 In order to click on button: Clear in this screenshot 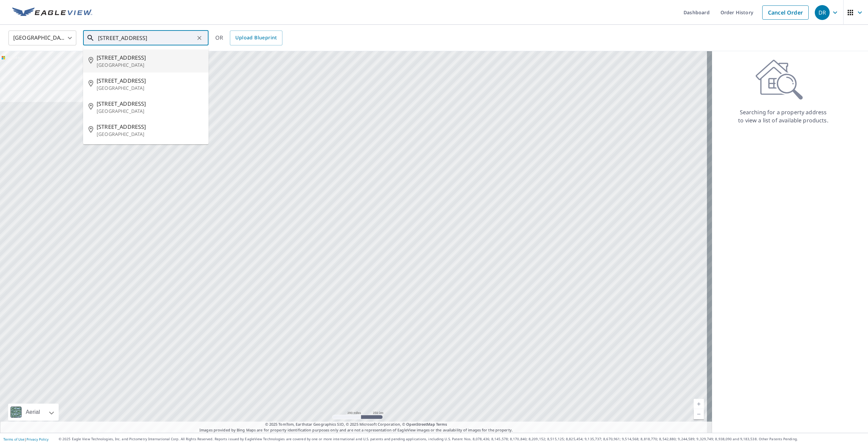, I will do `click(200, 38)`.